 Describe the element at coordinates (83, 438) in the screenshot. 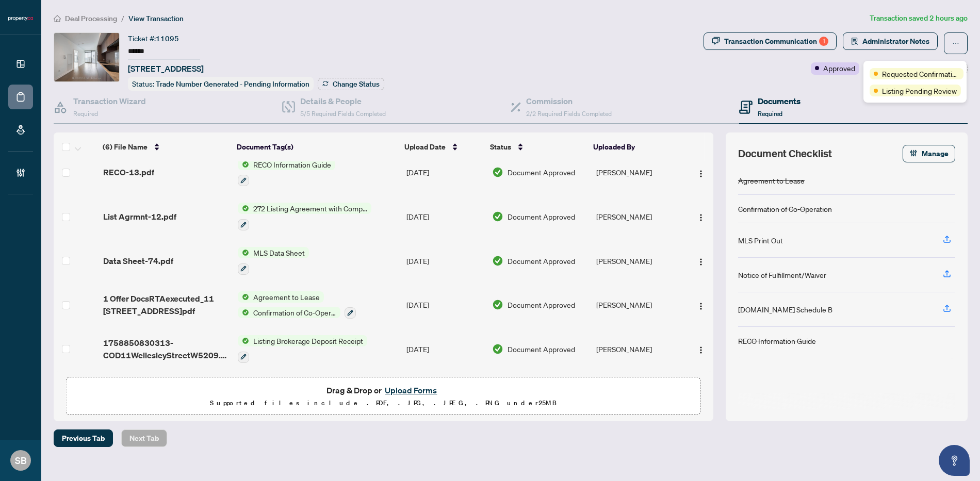

I see `button: Previous Tab` at that location.